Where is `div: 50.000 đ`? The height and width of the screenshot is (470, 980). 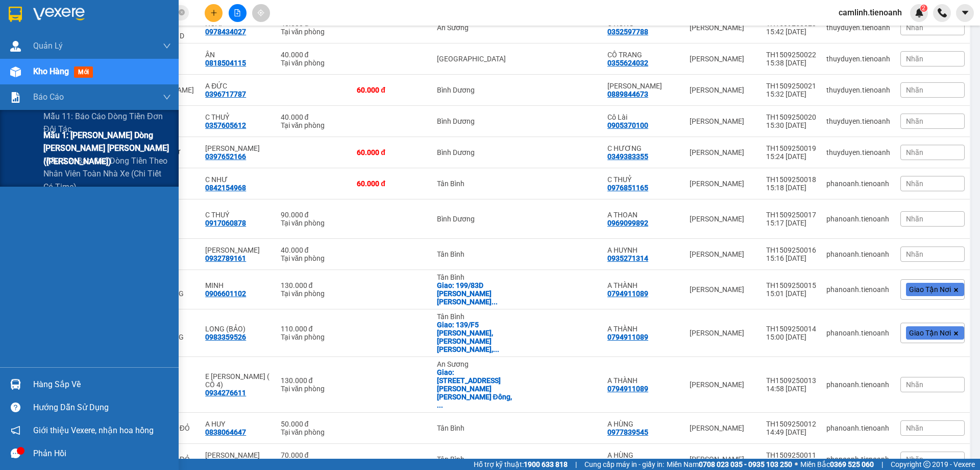
div: 50.000 đ is located at coordinates (314, 424).